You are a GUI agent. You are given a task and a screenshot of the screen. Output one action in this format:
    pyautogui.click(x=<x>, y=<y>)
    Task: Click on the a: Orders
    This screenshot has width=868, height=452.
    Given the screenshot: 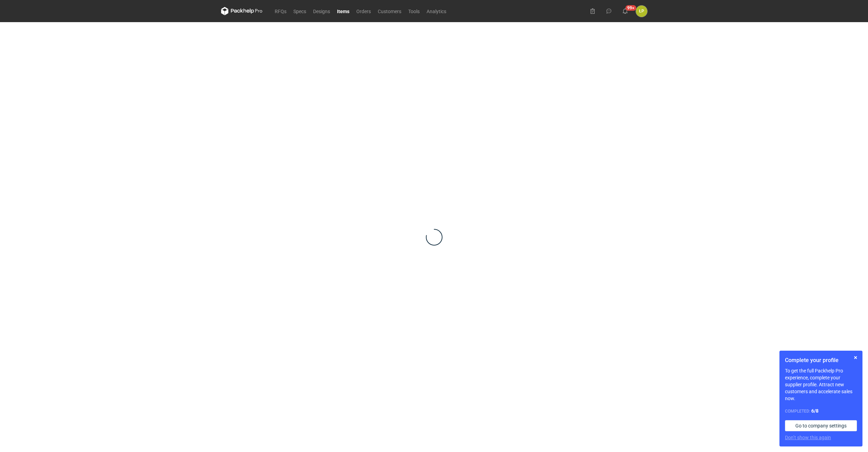 What is the action you would take?
    pyautogui.click(x=363, y=11)
    